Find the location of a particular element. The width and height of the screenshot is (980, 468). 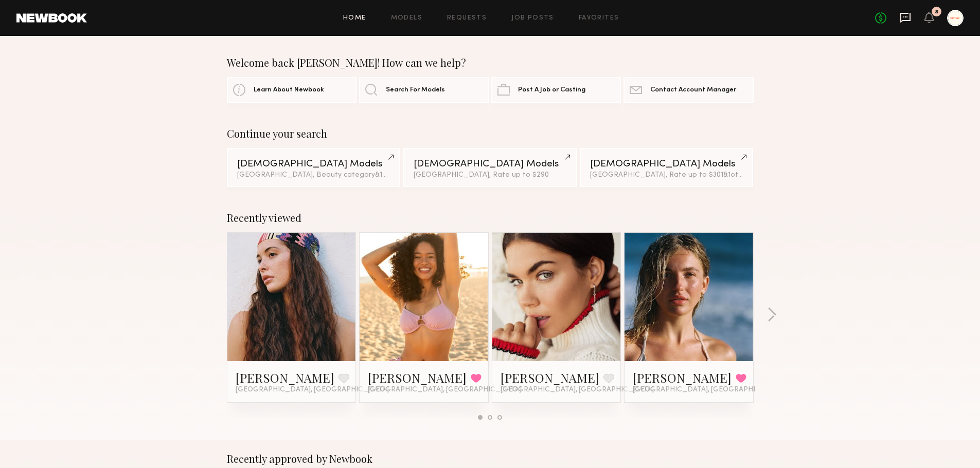

a: Contact Account Manager is located at coordinates (688, 90).